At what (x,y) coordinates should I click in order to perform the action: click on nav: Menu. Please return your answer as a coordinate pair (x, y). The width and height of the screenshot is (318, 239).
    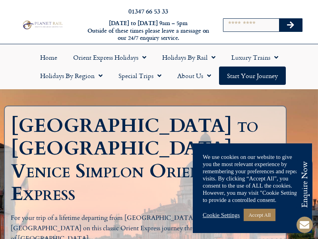
    Looking at the image, I should click on (159, 66).